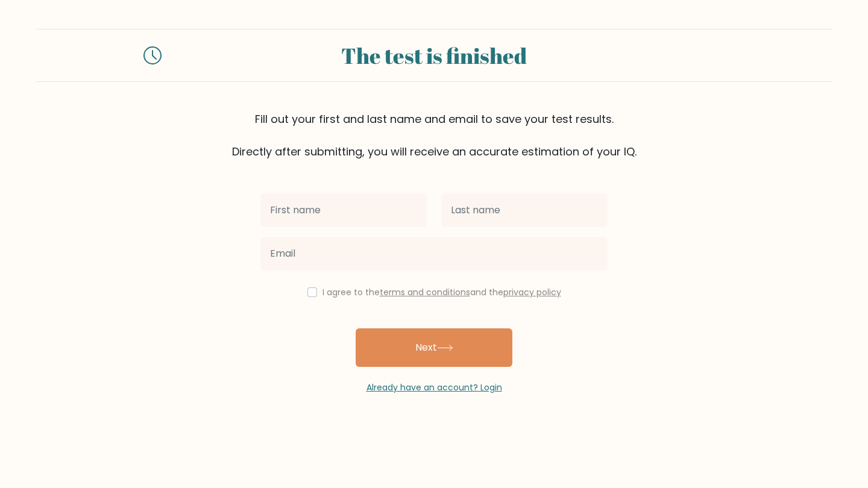 The height and width of the screenshot is (488, 868). What do you see at coordinates (434, 348) in the screenshot?
I see `button: Next` at bounding box center [434, 348].